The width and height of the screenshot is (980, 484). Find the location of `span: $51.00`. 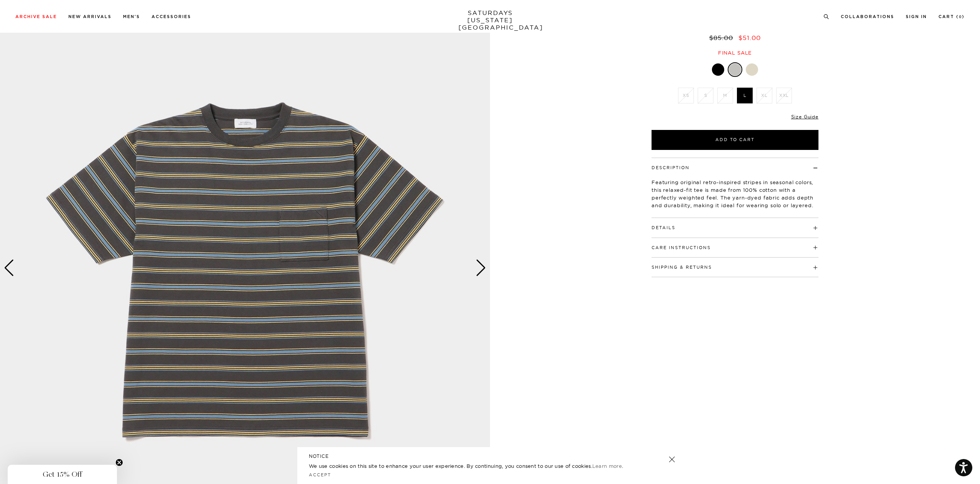

span: $51.00 is located at coordinates (750, 38).